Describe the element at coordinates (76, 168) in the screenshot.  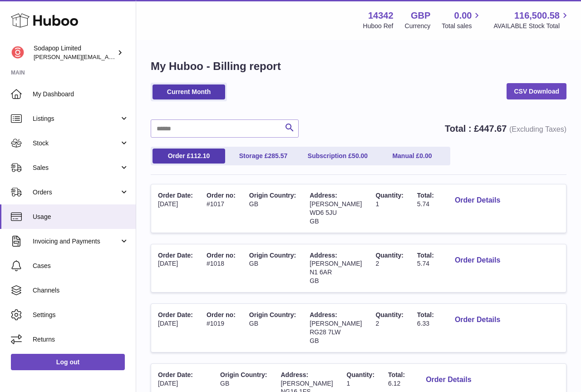
I see `span: Sales` at that location.